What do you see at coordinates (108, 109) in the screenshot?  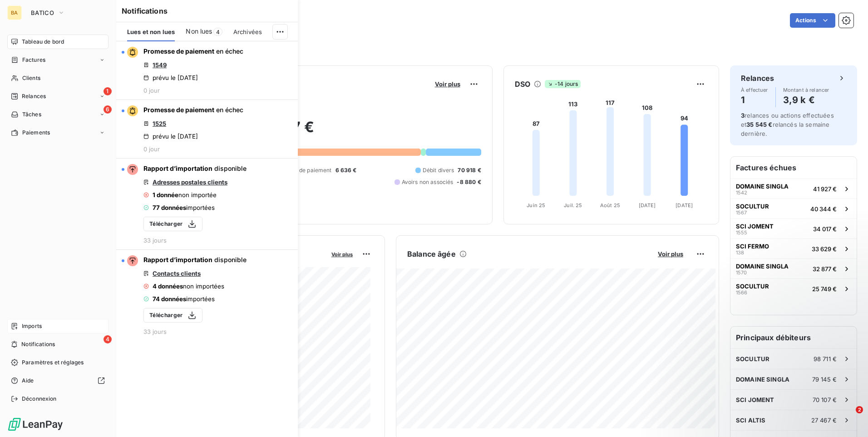 I see `span: 6` at bounding box center [108, 109].